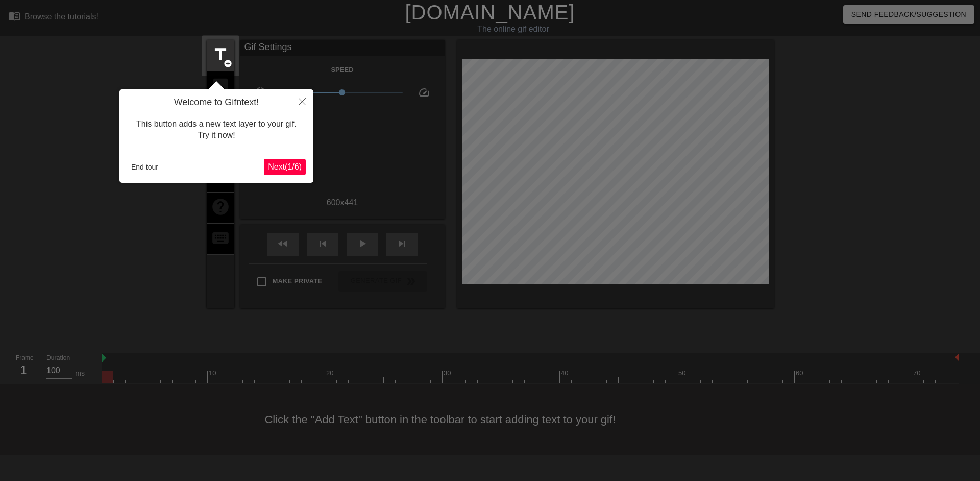 Image resolution: width=980 pixels, height=481 pixels. What do you see at coordinates (302, 101) in the screenshot?
I see `button: Close` at bounding box center [302, 101].